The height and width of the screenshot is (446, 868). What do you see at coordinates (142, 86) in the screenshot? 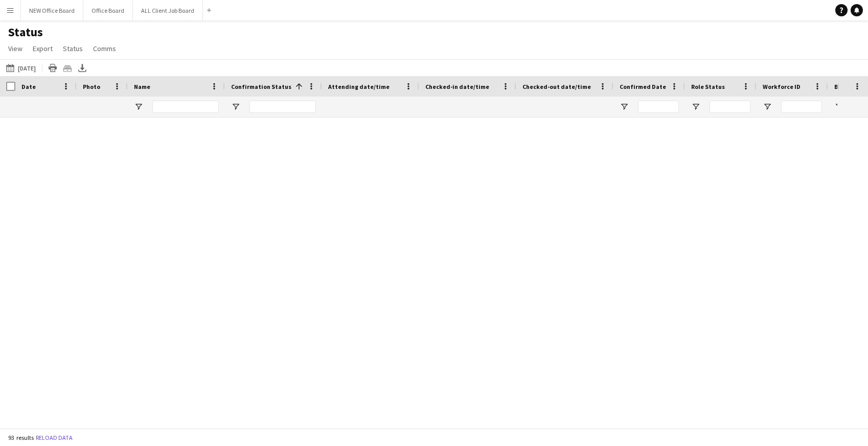
I see `span: Name` at bounding box center [142, 86].